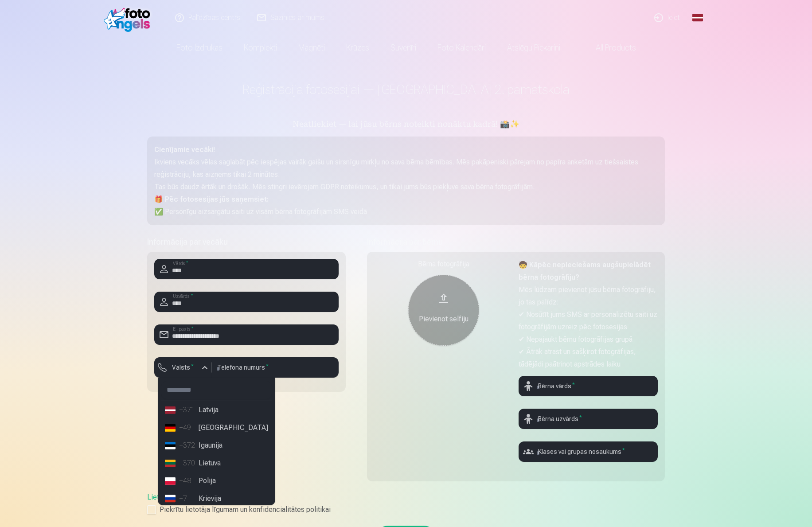  I want to click on button: Valsts*, so click(183, 367).